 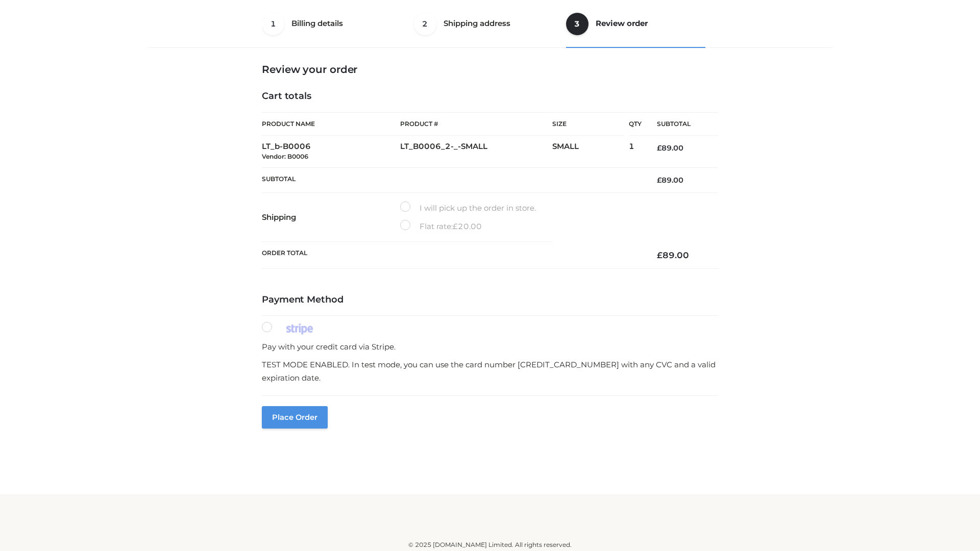 What do you see at coordinates (295, 417) in the screenshot?
I see `button: Place order` at bounding box center [295, 417].